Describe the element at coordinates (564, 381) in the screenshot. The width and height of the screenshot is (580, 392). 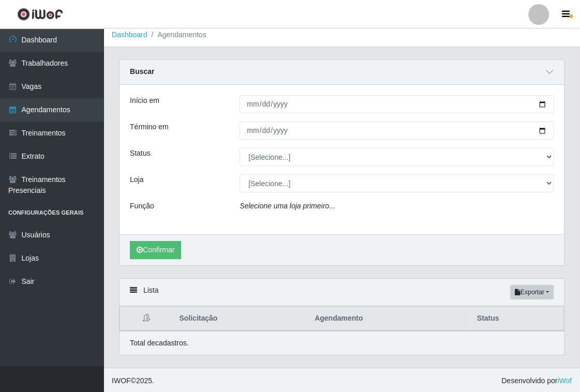
I see `a: iWof` at that location.